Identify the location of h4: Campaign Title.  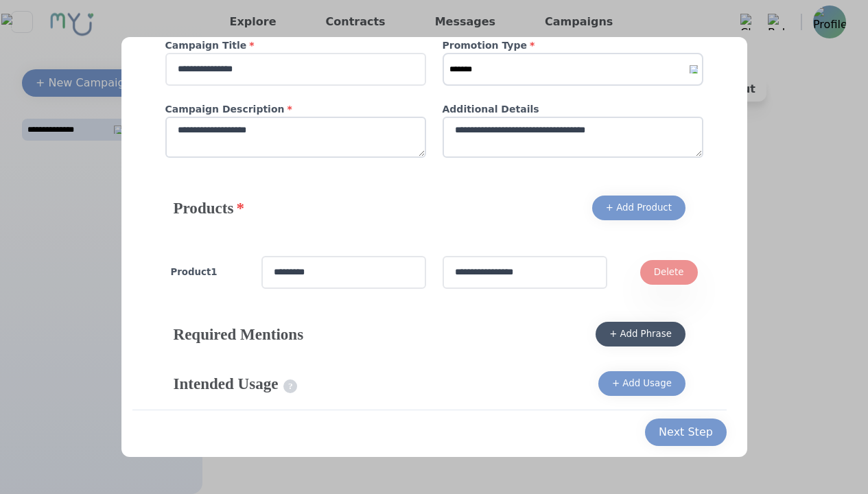
(295, 45).